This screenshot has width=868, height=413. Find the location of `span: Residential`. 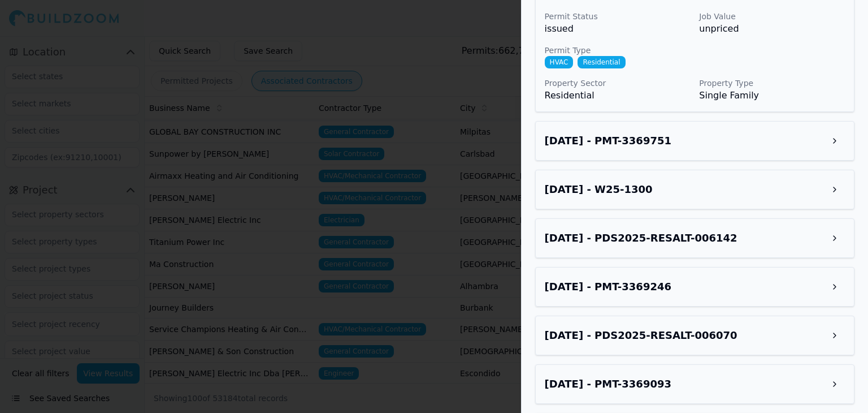

span: Residential is located at coordinates (602, 62).